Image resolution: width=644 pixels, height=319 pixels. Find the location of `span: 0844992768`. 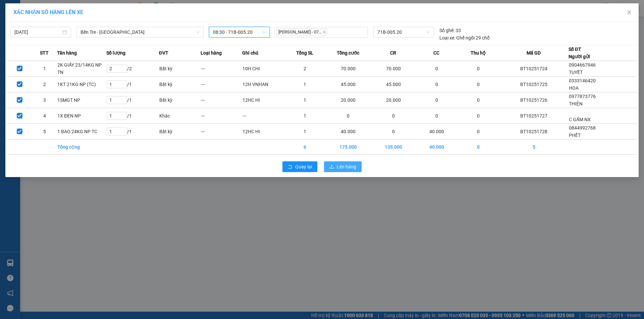

span: 0844992768 is located at coordinates (582, 128).